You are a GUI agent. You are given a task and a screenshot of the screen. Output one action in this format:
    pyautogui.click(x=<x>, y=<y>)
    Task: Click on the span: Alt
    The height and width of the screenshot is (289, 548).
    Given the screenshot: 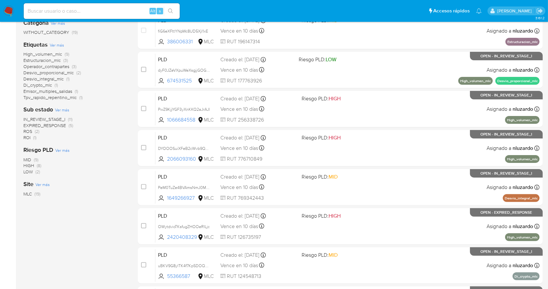 What is the action you would take?
    pyautogui.click(x=153, y=11)
    